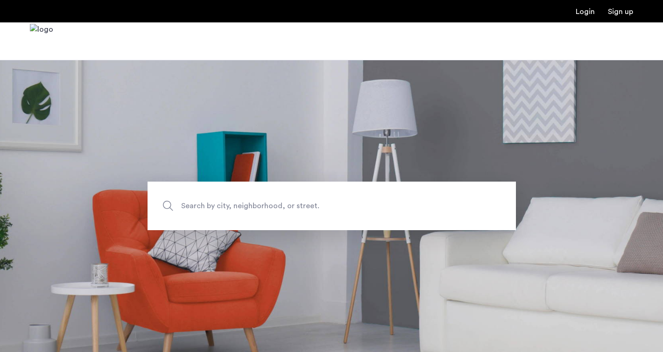 The height and width of the screenshot is (352, 663). What do you see at coordinates (331, 206) in the screenshot?
I see `input: Apartment Search` at bounding box center [331, 206].